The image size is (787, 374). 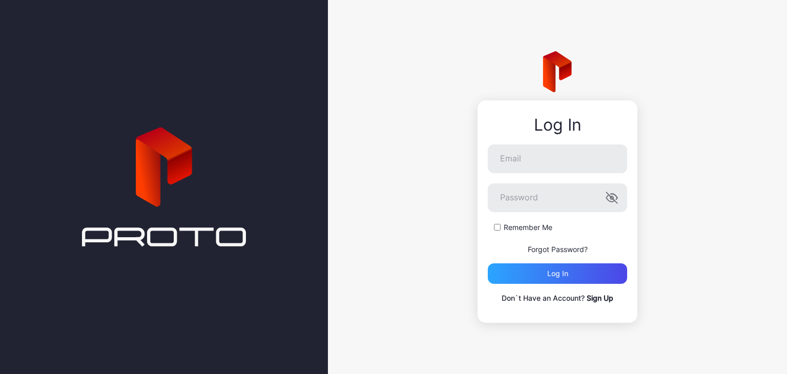 What do you see at coordinates (558, 249) in the screenshot?
I see `a: Forgot Password?` at bounding box center [558, 249].